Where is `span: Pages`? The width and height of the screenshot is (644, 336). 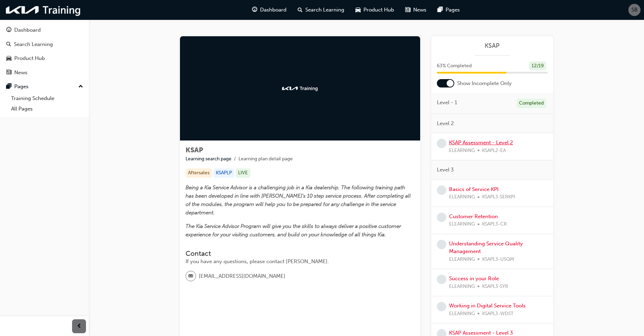 span: Pages is located at coordinates (452, 10).